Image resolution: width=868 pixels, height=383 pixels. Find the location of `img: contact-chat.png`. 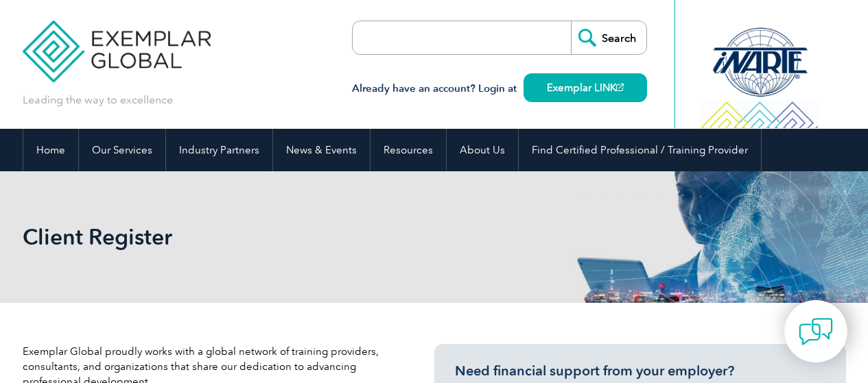

img: contact-chat.png is located at coordinates (816, 332).